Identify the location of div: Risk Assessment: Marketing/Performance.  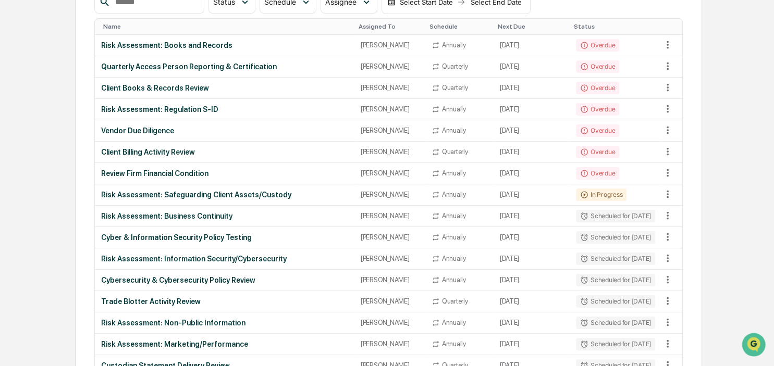
(224, 344).